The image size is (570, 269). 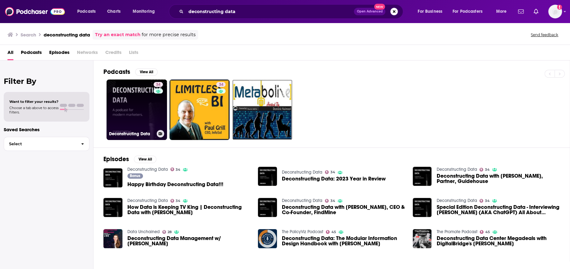 What do you see at coordinates (28, 35) in the screenshot?
I see `h3: Search` at bounding box center [28, 35].